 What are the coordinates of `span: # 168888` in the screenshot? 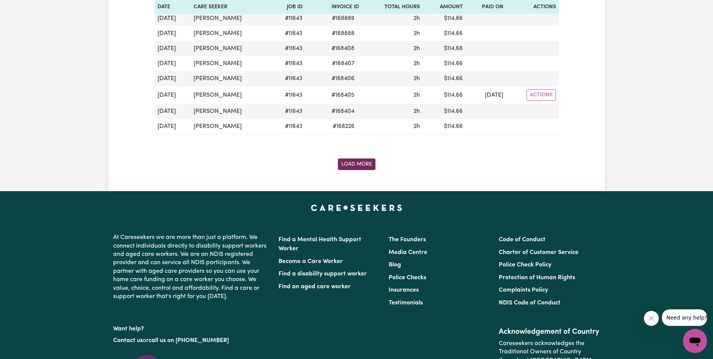 It's located at (343, 33).